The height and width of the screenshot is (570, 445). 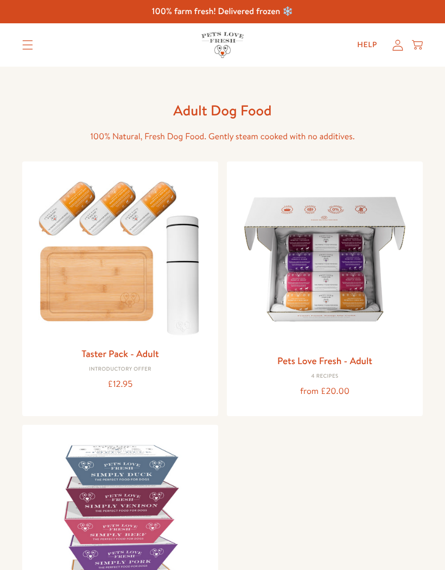 I want to click on div: Introductory Offer, so click(x=120, y=370).